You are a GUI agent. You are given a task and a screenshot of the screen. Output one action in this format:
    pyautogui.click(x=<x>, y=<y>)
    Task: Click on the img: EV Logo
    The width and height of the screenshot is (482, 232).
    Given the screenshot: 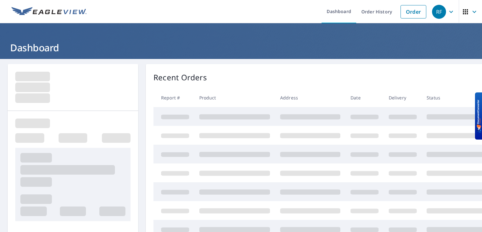 What is the action you would take?
    pyautogui.click(x=49, y=12)
    